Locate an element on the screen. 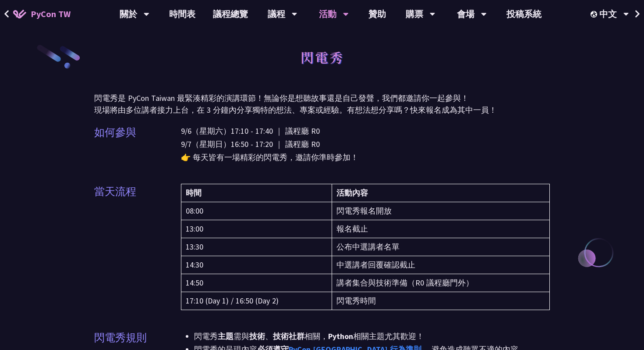 This screenshot has width=644, height=350. td: 報名截止 is located at coordinates (441, 229).